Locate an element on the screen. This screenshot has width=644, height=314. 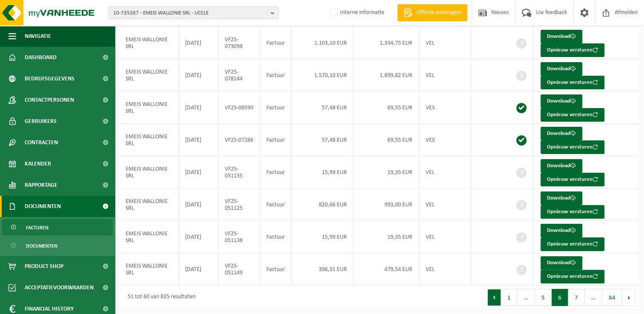
td: 1.570,10 EUR is located at coordinates (323, 75).